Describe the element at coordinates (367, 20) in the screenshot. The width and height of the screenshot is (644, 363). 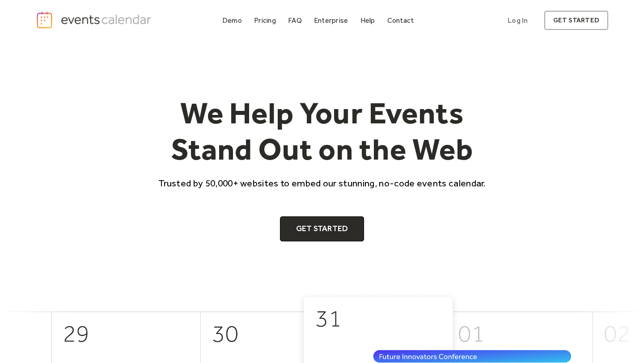
I see `div: Help` at that location.